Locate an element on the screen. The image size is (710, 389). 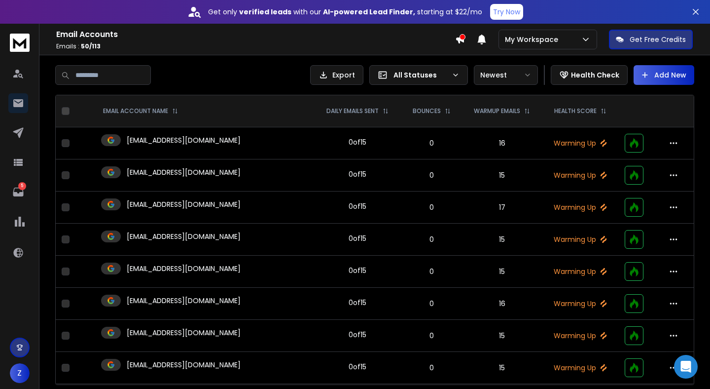
img: logo is located at coordinates (20, 42).